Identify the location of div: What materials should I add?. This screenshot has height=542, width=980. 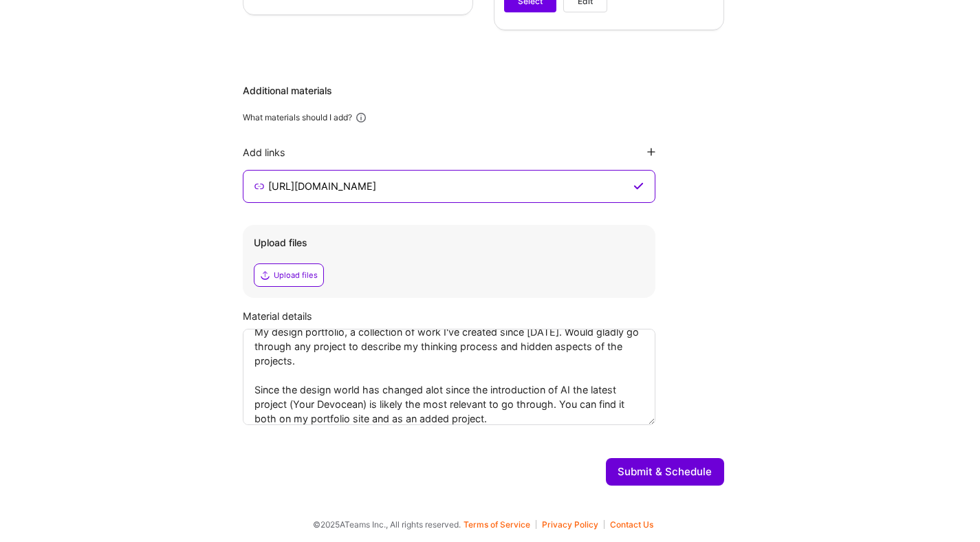
(297, 118).